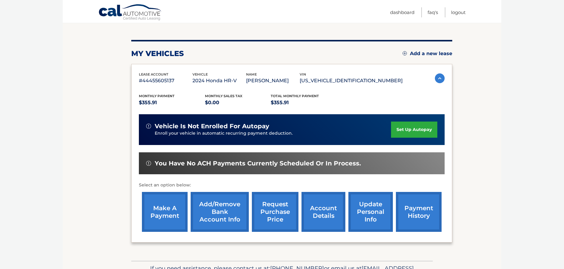  Describe the element at coordinates (418, 211) in the screenshot. I see `a: payment history` at that location.